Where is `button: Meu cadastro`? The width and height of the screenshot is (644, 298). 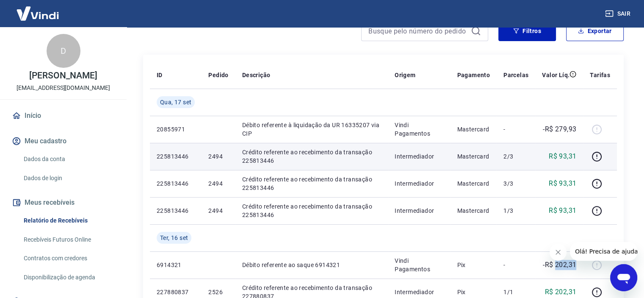 button: Meu cadastro is located at coordinates (63, 141).